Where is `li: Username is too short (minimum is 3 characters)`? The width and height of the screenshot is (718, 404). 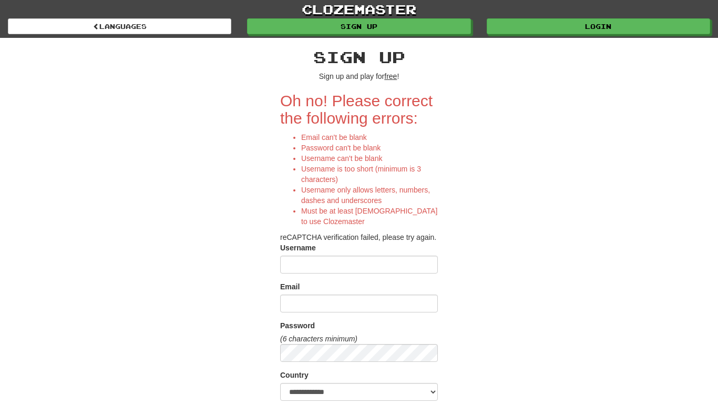
li: Username is too short (minimum is 3 characters) is located at coordinates (370, 174).